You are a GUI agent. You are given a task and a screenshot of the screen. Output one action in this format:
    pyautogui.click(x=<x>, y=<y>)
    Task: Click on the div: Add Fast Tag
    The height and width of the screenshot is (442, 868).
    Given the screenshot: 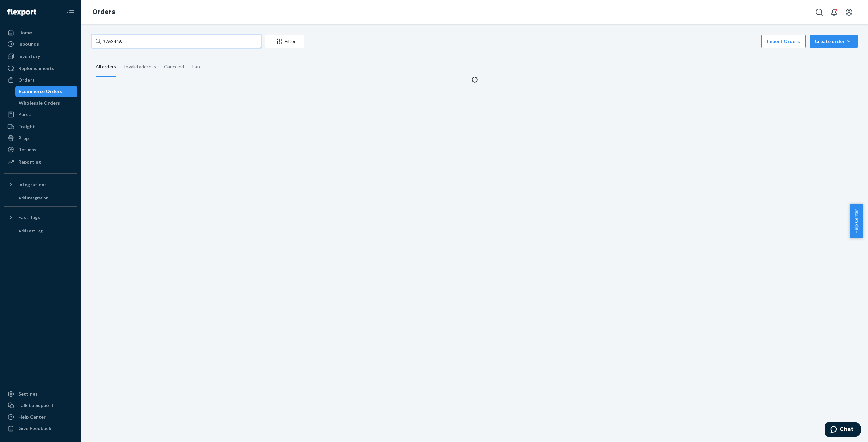 What is the action you would take?
    pyautogui.click(x=30, y=231)
    